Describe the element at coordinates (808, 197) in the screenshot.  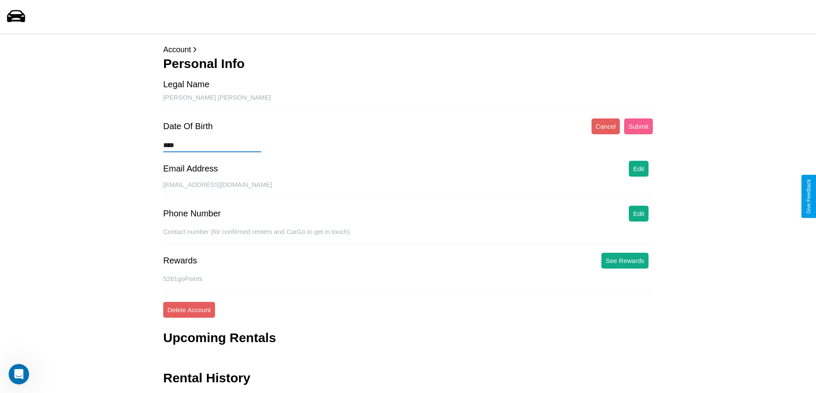
I see `div: Give Feedback` at that location.